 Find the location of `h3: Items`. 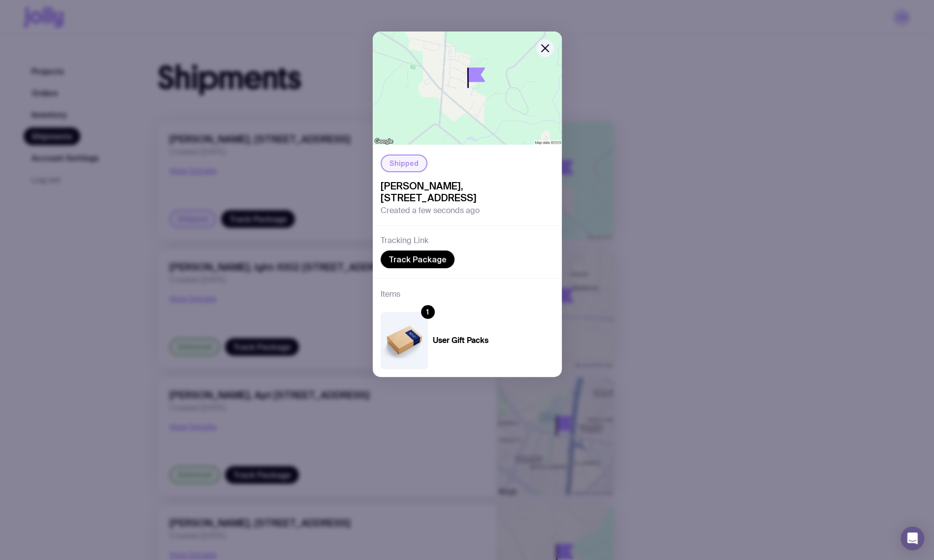

h3: Items is located at coordinates (391, 294).